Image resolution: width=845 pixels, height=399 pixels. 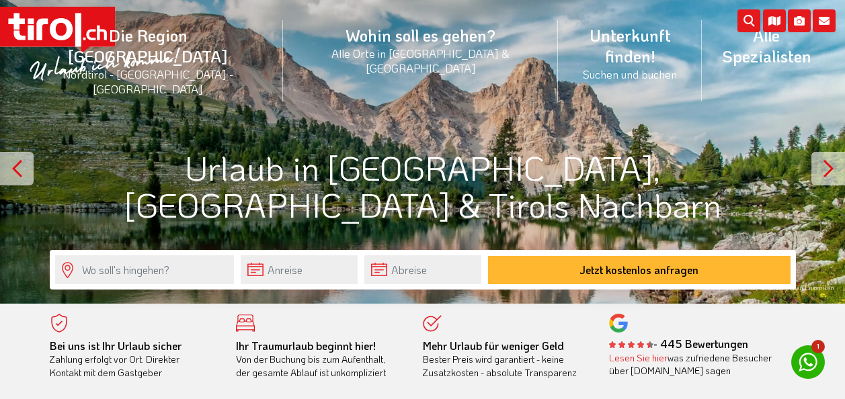 What do you see at coordinates (640, 270) in the screenshot?
I see `button: Jetzt kostenlos anfragen` at bounding box center [640, 270].